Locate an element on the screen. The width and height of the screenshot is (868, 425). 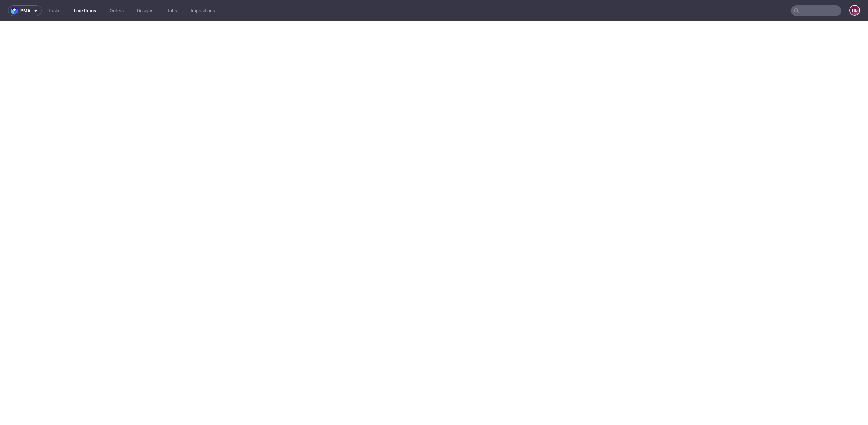
span: pma is located at coordinates (26, 10).